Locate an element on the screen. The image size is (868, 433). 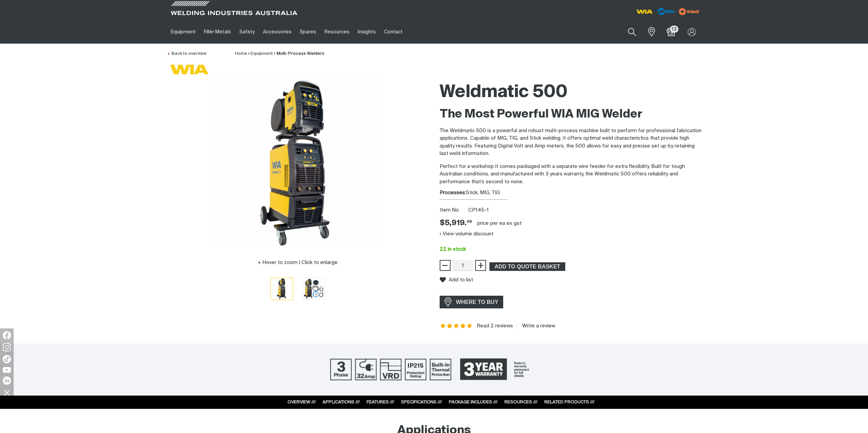
img: Voltage Reduction Device is located at coordinates (390, 370).